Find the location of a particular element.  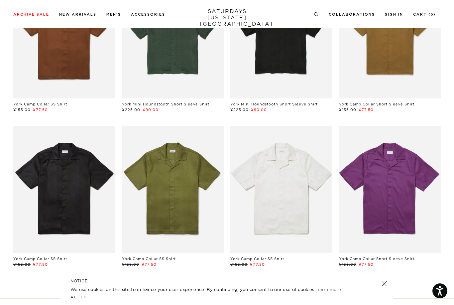

a: Men's is located at coordinates (114, 14).